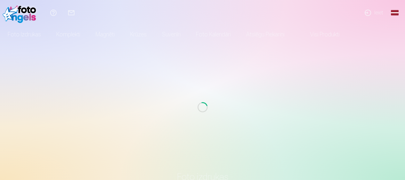  Describe the element at coordinates (320, 35) in the screenshot. I see `a: Visi produkti` at that location.